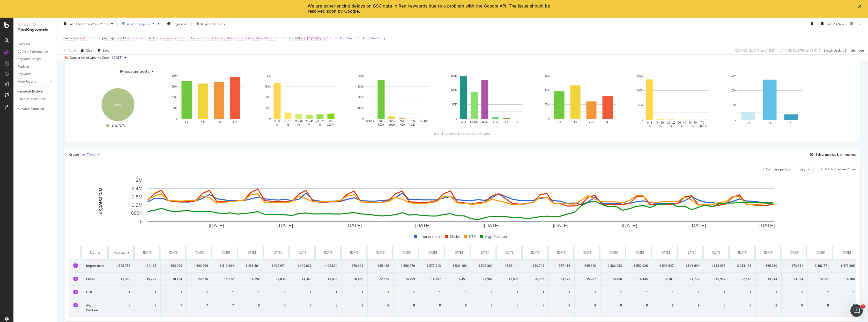 The width and height of the screenshot is (868, 322). What do you see at coordinates (650, 122) in the screenshot?
I see `text: 0 - 5` at bounding box center [650, 122].